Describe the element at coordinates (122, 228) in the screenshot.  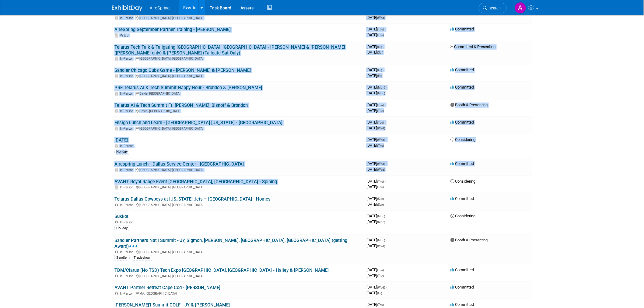
I see `div: Holiday` at that location.